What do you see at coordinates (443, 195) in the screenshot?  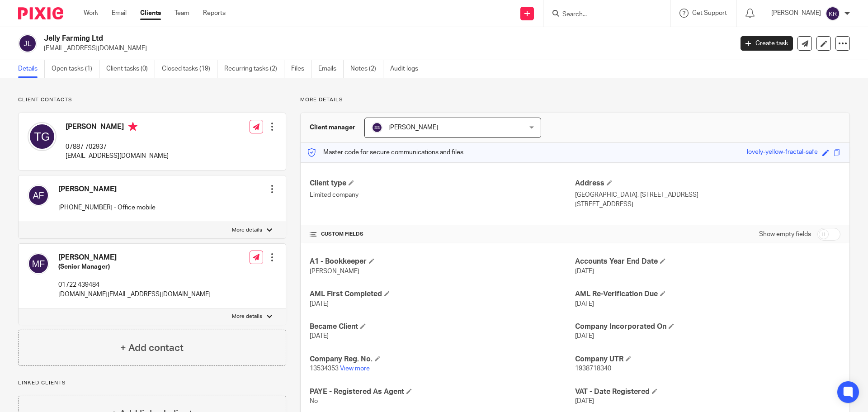 I see `p: Limited company` at bounding box center [443, 195].